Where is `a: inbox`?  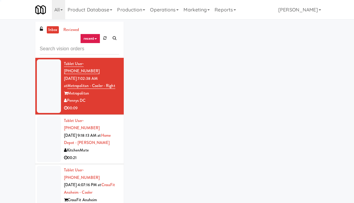
a: inbox is located at coordinates (53, 30).